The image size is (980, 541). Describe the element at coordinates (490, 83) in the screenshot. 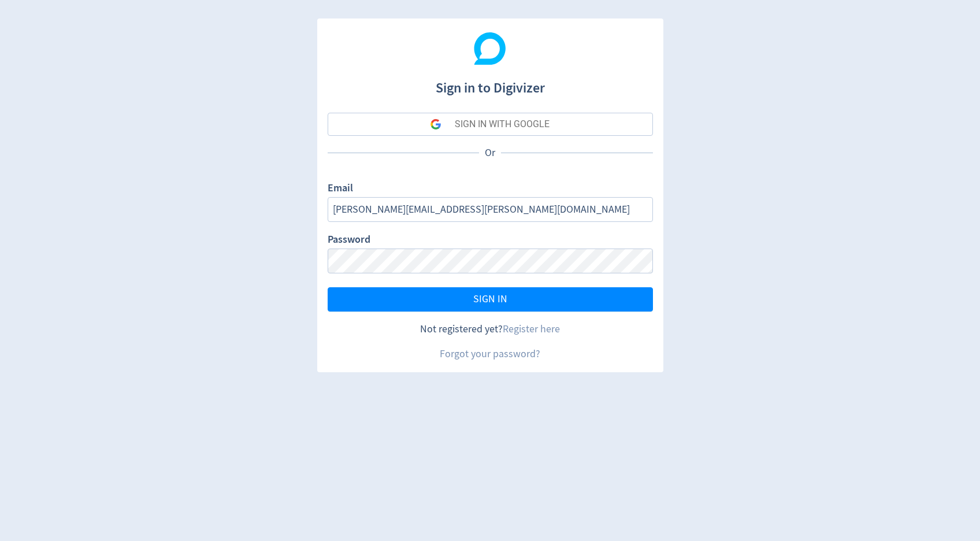

I see `h1: Sign in to Digivizer` at that location.